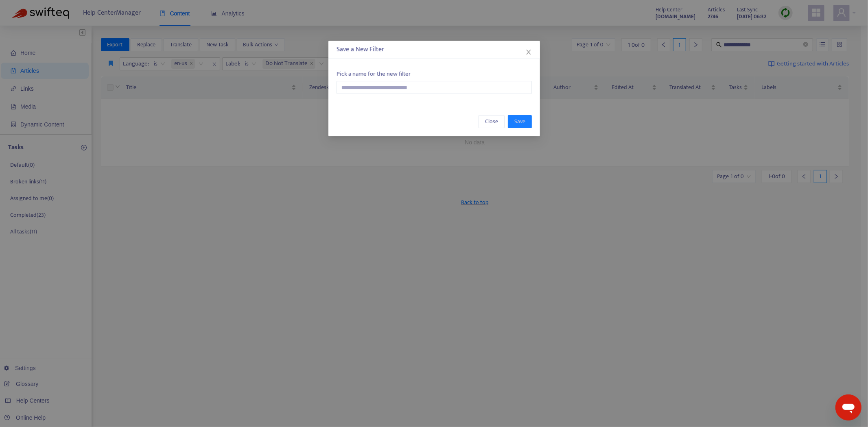 The height and width of the screenshot is (427, 868). Describe the element at coordinates (434, 74) in the screenshot. I see `h6: Pick a name for the new filter` at that location.